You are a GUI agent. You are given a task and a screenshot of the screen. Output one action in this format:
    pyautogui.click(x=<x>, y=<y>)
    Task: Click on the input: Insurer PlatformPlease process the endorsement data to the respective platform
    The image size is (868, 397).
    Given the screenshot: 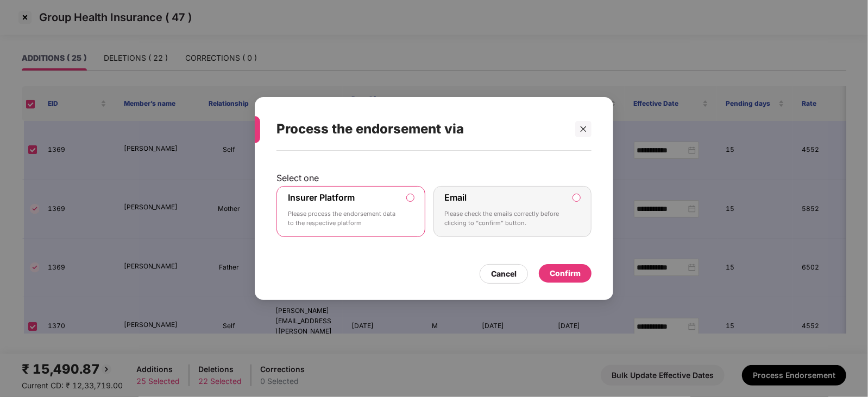 What is the action you would take?
    pyautogui.click(x=410, y=197)
    